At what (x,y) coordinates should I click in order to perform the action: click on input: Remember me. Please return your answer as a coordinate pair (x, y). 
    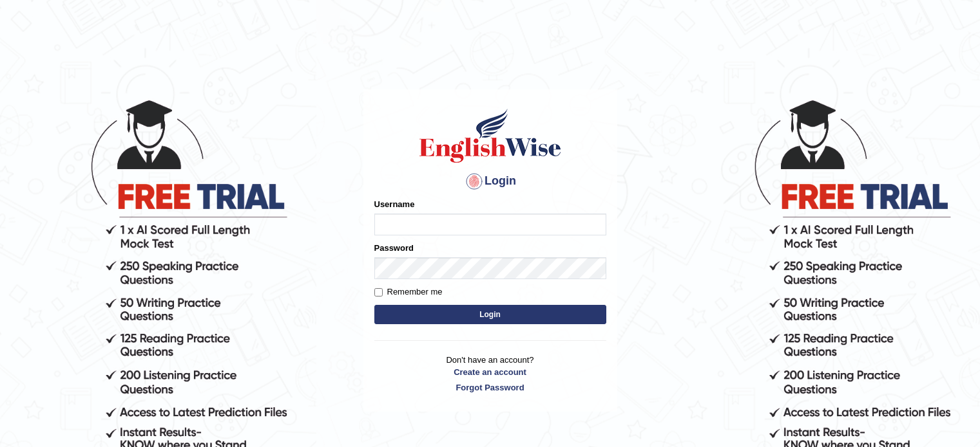
    Looking at the image, I should click on (378, 292).